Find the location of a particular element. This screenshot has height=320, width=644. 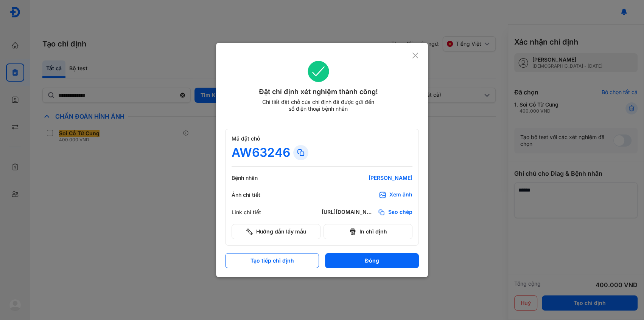

div: Ảnh chi tiết is located at coordinates (254, 195).